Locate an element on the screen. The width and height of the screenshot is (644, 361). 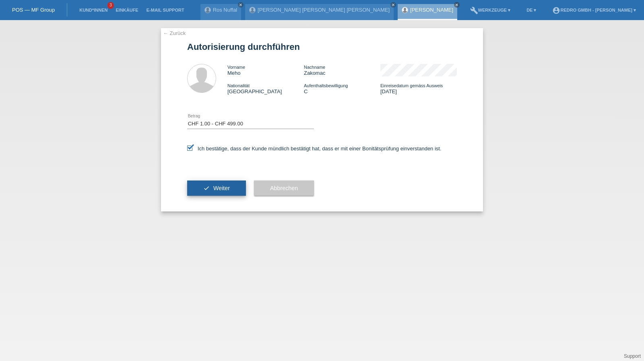
a: DE ▾ is located at coordinates (531, 10).